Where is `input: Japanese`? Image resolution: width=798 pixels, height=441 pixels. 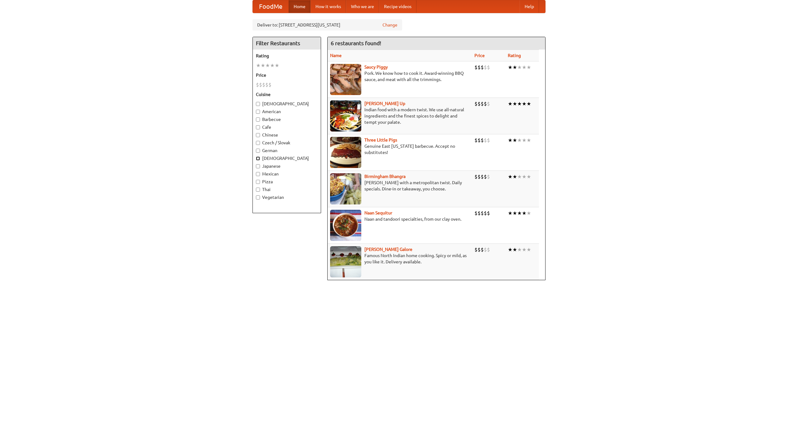
input: Japanese is located at coordinates (258, 166).